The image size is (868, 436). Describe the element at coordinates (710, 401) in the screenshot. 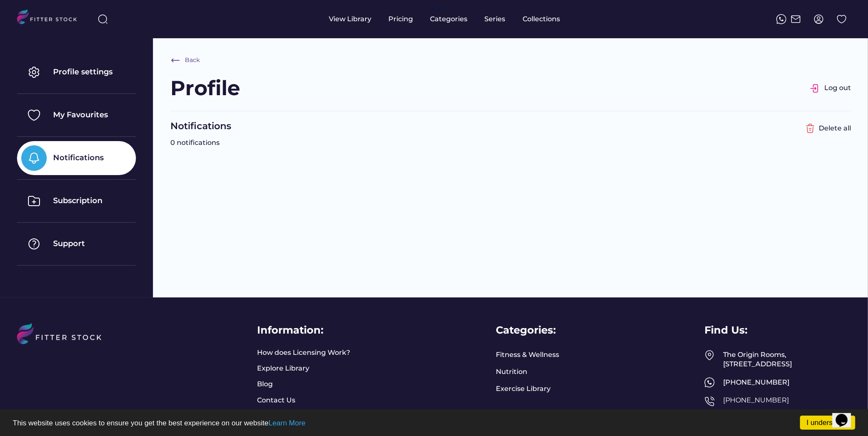

I see `img: Frame%2050.svg` at that location.